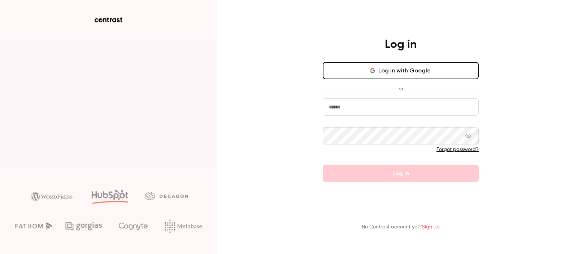 This screenshot has height=254, width=574. I want to click on h4: Log in, so click(401, 45).